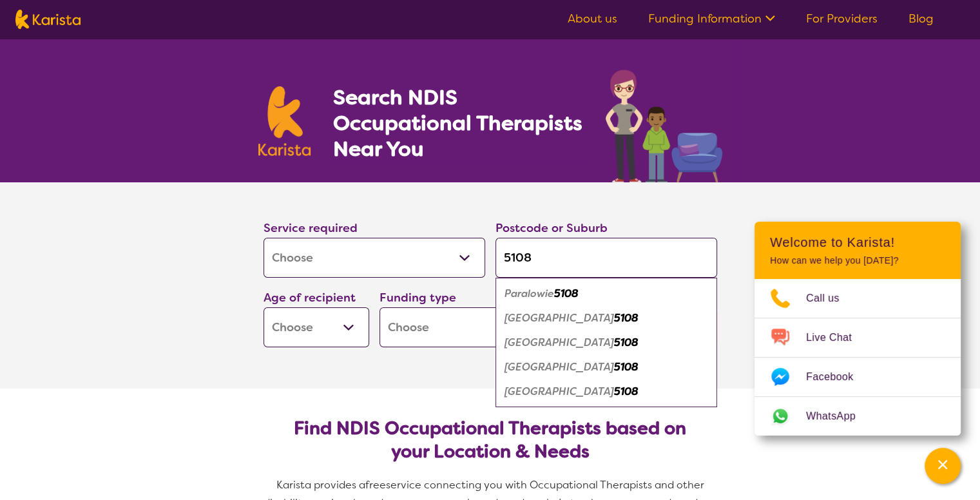  What do you see at coordinates (606, 294) in the screenshot?
I see `div: Paralowie 5108` at bounding box center [606, 294].